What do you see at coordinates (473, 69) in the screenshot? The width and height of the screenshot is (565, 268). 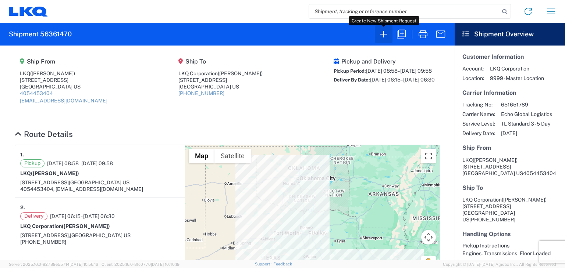 I see `span: Account:` at bounding box center [473, 69].